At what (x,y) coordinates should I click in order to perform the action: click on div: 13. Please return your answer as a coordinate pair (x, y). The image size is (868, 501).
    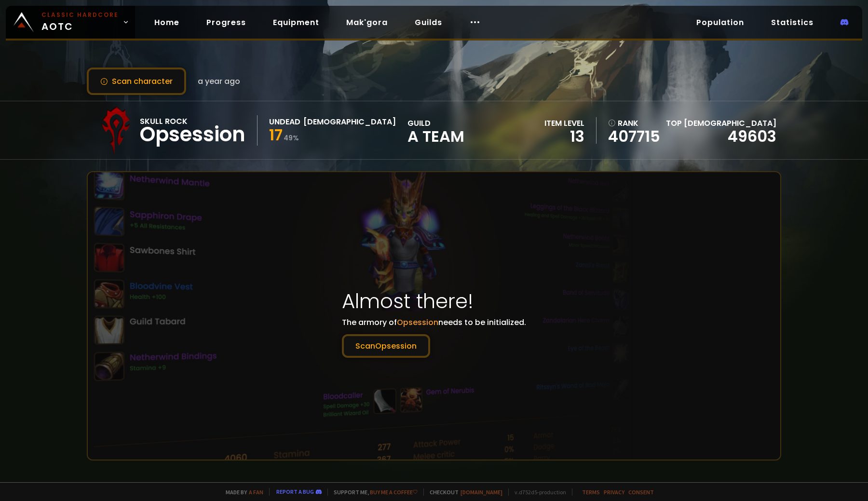
    Looking at the image, I should click on (564, 137).